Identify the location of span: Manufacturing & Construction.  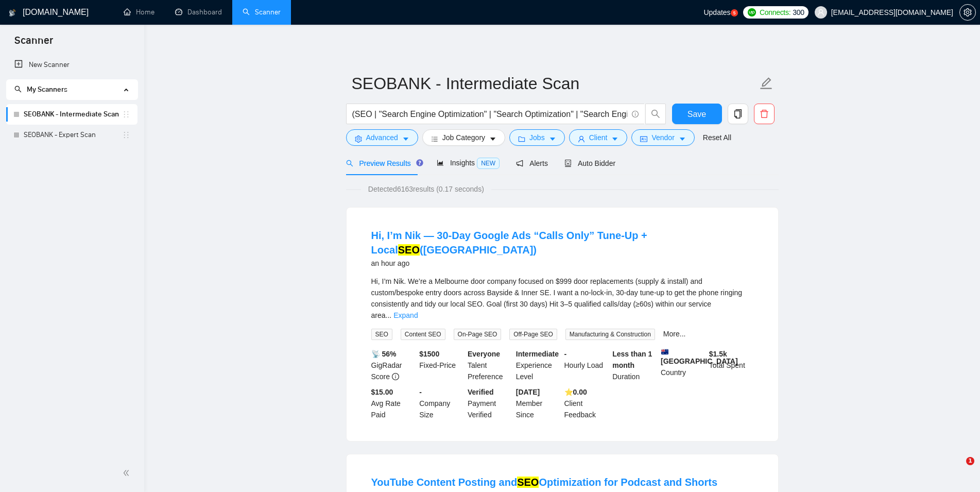
(610, 334).